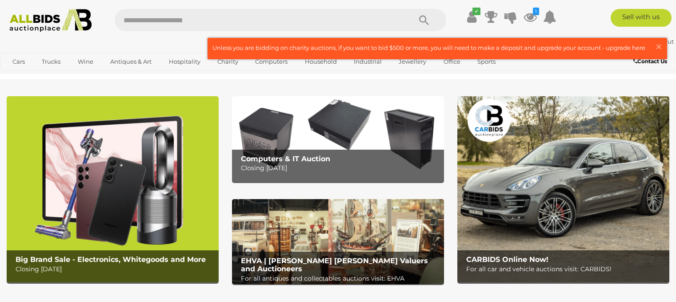 This screenshot has height=302, width=676. I want to click on p: For all antiques and collectables auctions visit: EHVA, so click(340, 278).